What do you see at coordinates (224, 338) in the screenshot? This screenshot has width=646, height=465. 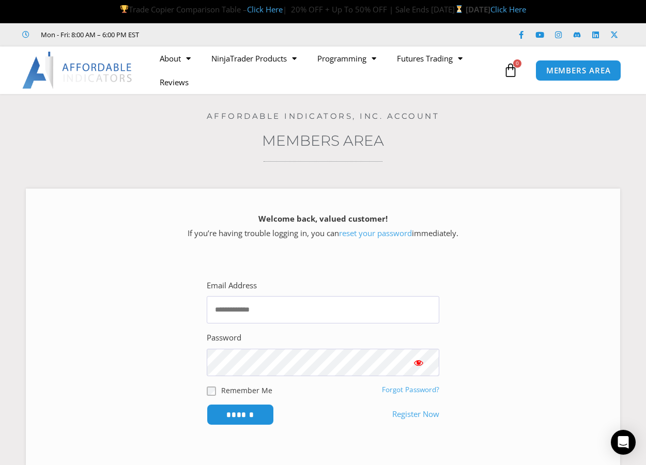 I see `label: Password` at bounding box center [224, 338].